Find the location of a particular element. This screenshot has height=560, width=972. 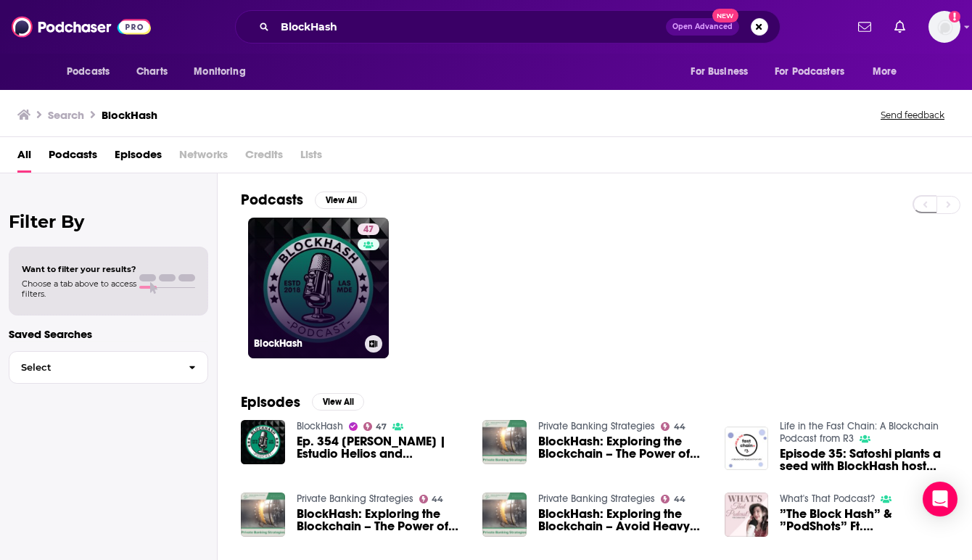

a: Podchaser - Follow, Share and Rate Podcasts is located at coordinates (82, 27).